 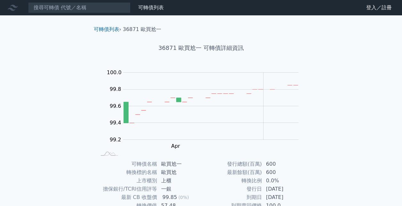 I want to click on tspan: 100.0, so click(x=114, y=72).